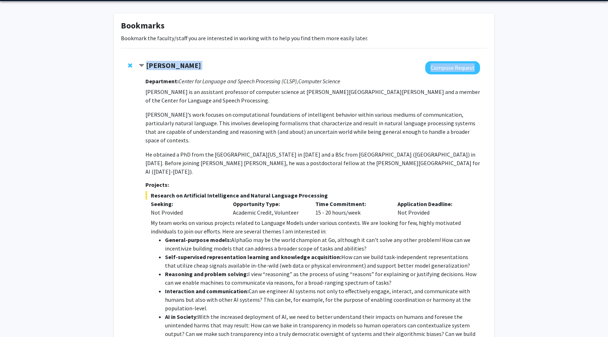  I want to click on p: My team works on various projects related to Language Models under various contexts. We are looki..., so click(316, 227).